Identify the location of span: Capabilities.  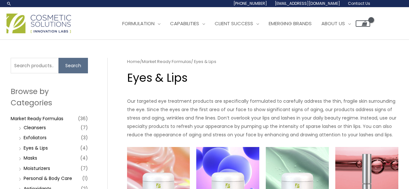
(185, 23).